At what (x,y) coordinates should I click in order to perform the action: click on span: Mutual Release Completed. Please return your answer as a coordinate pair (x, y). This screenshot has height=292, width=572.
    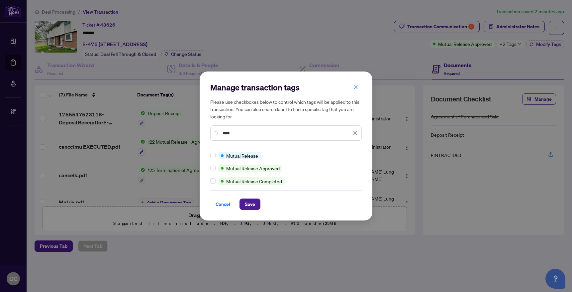
    Looking at the image, I should click on (254, 181).